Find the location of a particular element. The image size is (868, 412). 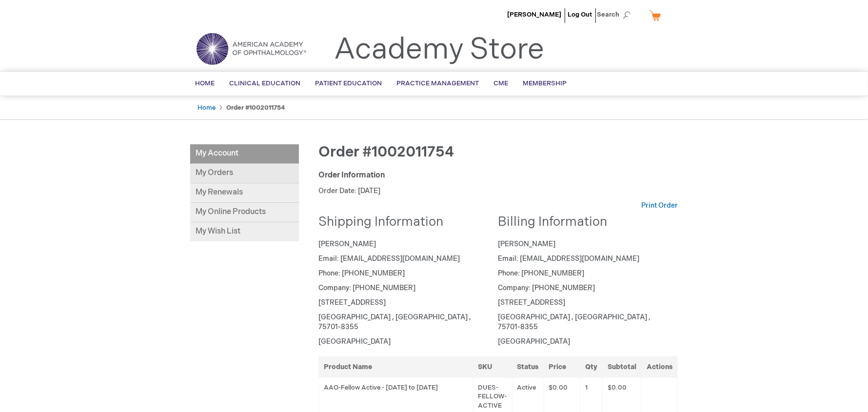

a: Academy Store is located at coordinates (439, 49).